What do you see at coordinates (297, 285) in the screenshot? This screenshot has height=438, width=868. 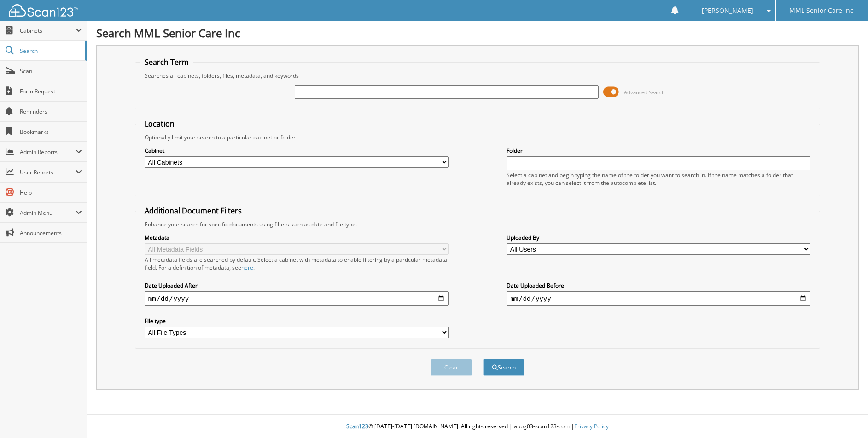 I see `label: Date Uploaded After` at bounding box center [297, 285].